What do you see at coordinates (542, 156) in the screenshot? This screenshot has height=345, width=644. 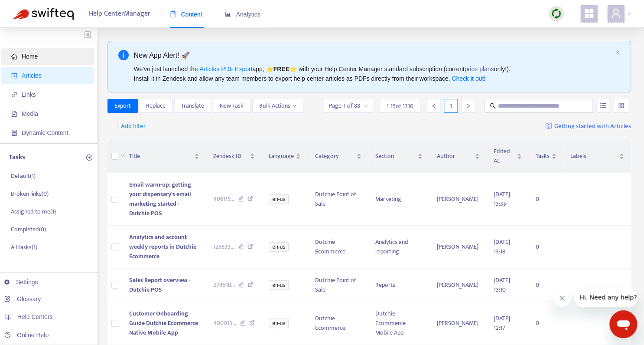 I see `span: Tasks` at bounding box center [542, 156].